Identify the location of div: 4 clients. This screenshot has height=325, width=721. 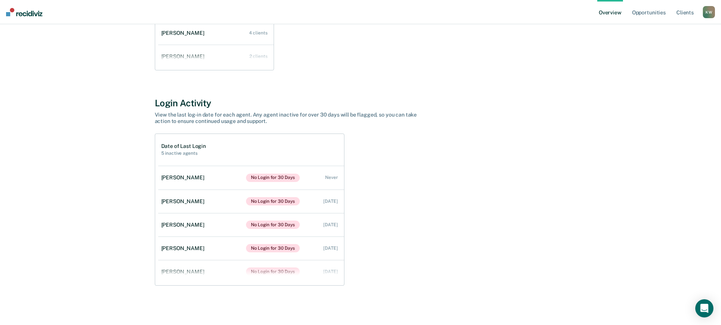
(258, 33).